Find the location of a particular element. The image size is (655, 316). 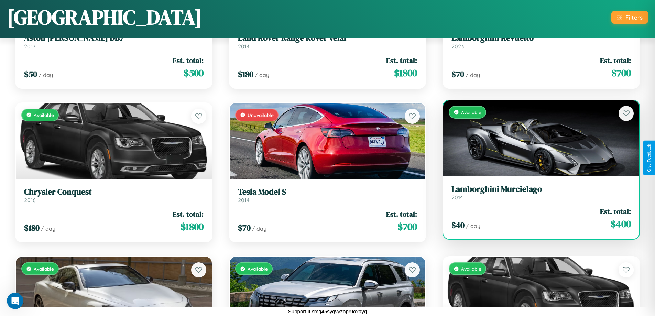

a: Tesla Model S2014 is located at coordinates (328, 195).